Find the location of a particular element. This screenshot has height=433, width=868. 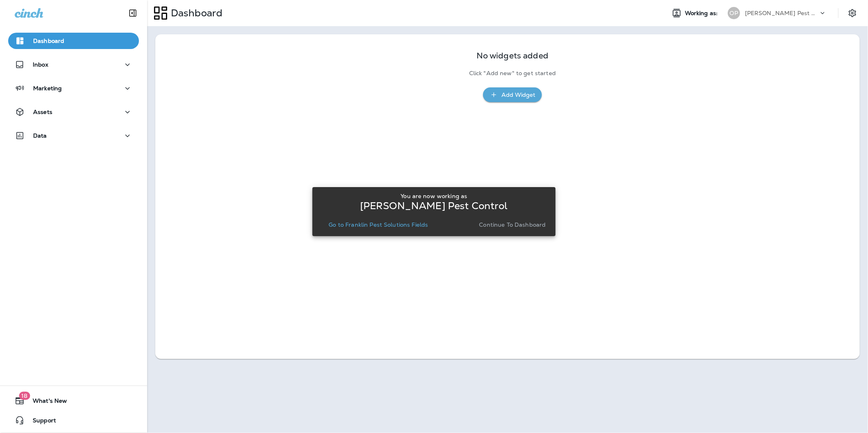

span: What's New is located at coordinates (46, 403).